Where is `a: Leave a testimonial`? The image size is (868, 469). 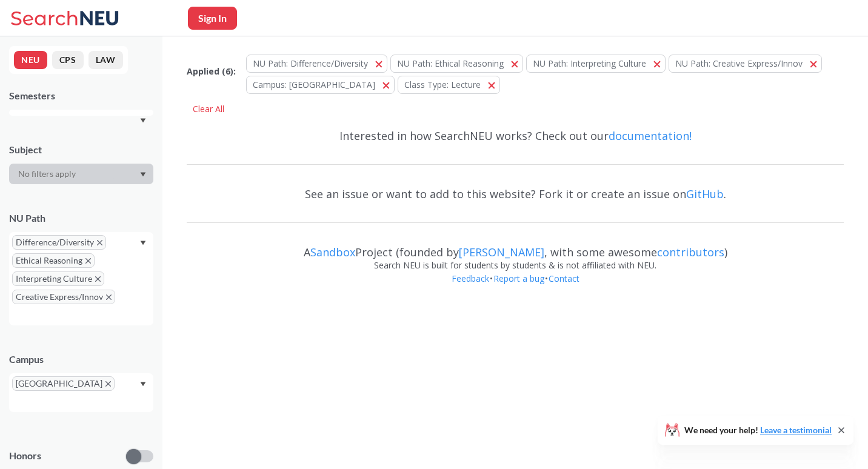
a: Leave a testimonial is located at coordinates (796, 430).